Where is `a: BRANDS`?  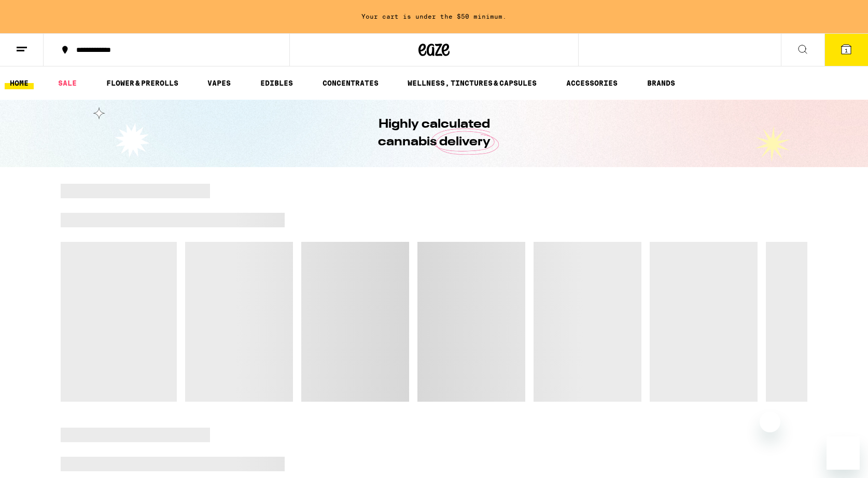 a: BRANDS is located at coordinates (661, 83).